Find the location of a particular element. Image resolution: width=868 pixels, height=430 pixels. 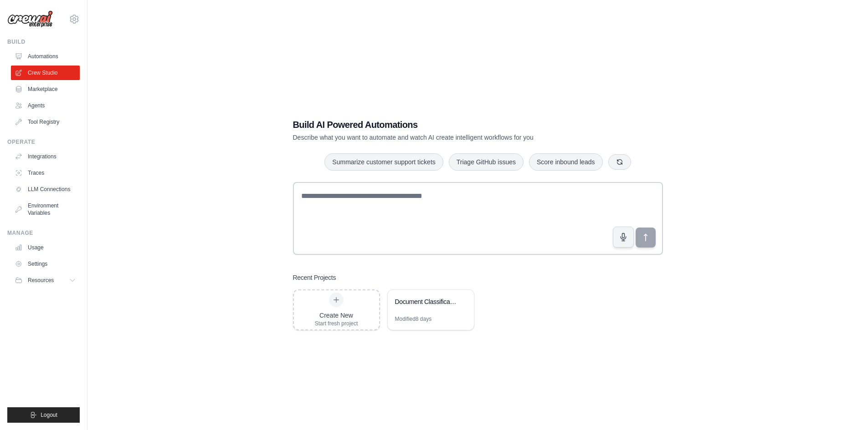

h1: Build AI Powered Automations is located at coordinates (446, 125).